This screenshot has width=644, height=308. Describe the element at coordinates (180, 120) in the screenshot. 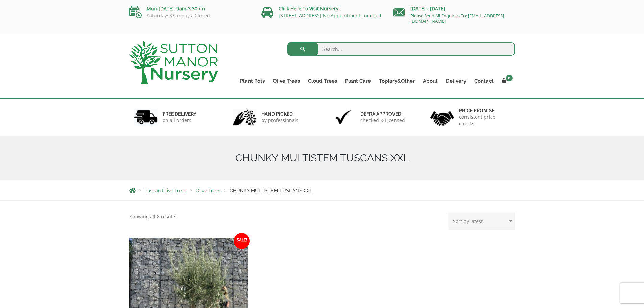

I see `p: on all orders` at that location.